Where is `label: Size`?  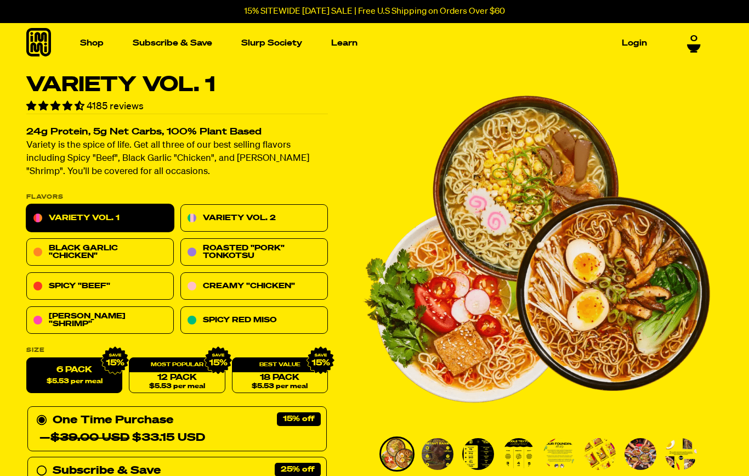 label: Size is located at coordinates (177, 350).